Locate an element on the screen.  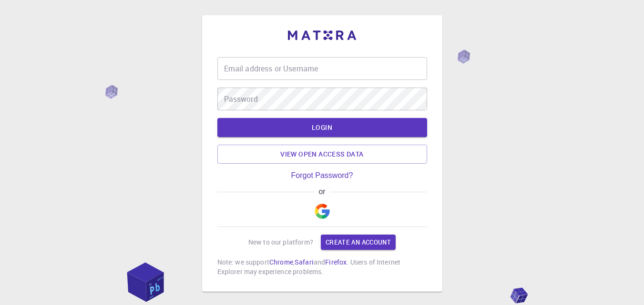
a: Forgot Password? is located at coordinates (322, 176).